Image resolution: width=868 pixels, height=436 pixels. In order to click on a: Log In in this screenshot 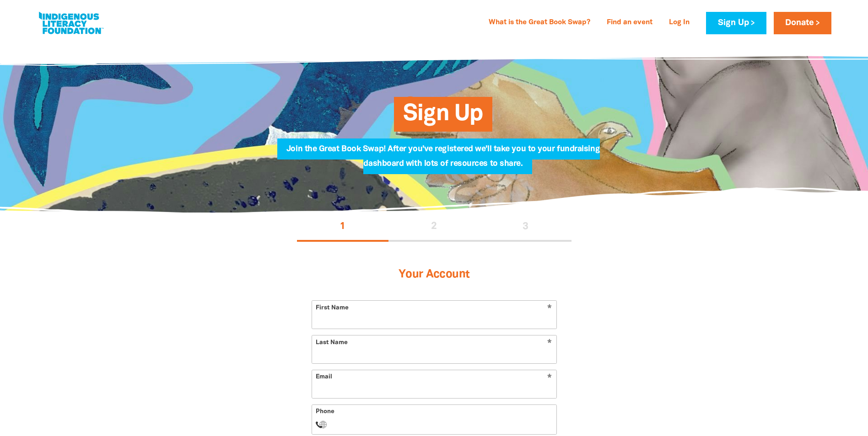, I will do `click(679, 23)`.